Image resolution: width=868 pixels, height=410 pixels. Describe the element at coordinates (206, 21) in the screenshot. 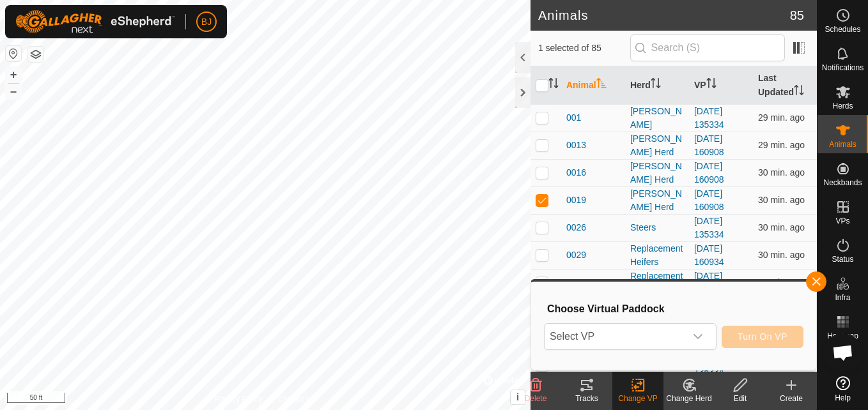

I see `span: BJ` at that location.